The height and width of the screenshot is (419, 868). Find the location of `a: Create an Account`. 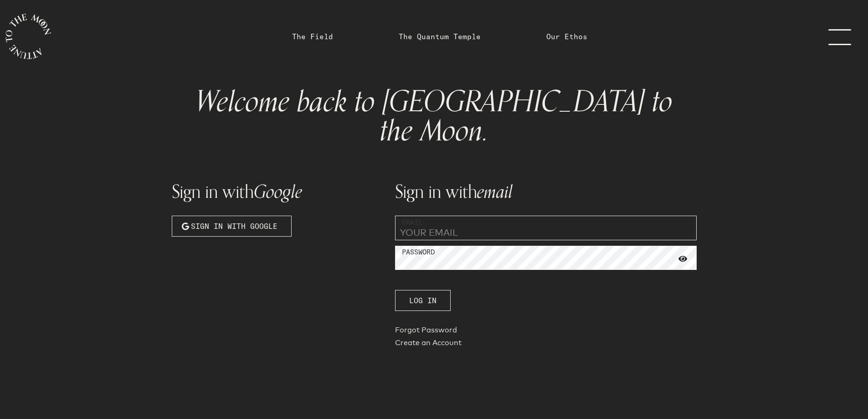

a: Create an Account is located at coordinates (546, 345).